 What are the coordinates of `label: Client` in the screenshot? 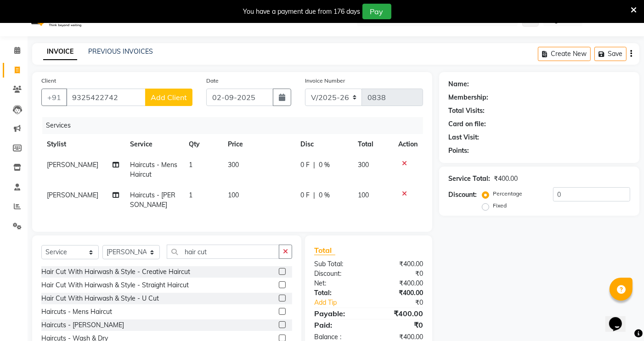 It's located at (49, 81).